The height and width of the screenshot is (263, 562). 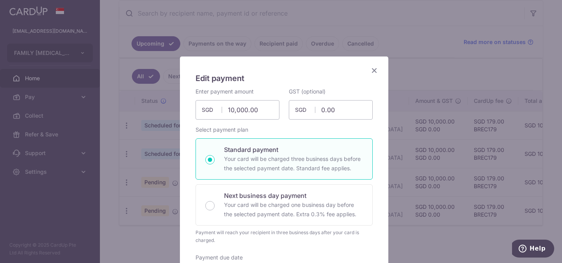 What do you see at coordinates (293, 196) in the screenshot?
I see `p: Next business day payment` at bounding box center [293, 196].